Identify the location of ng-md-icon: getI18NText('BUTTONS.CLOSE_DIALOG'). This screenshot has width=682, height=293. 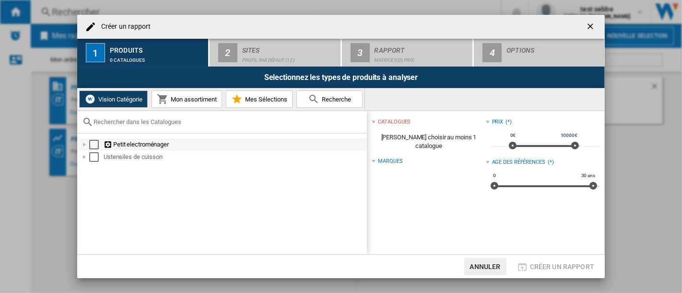
(591, 27).